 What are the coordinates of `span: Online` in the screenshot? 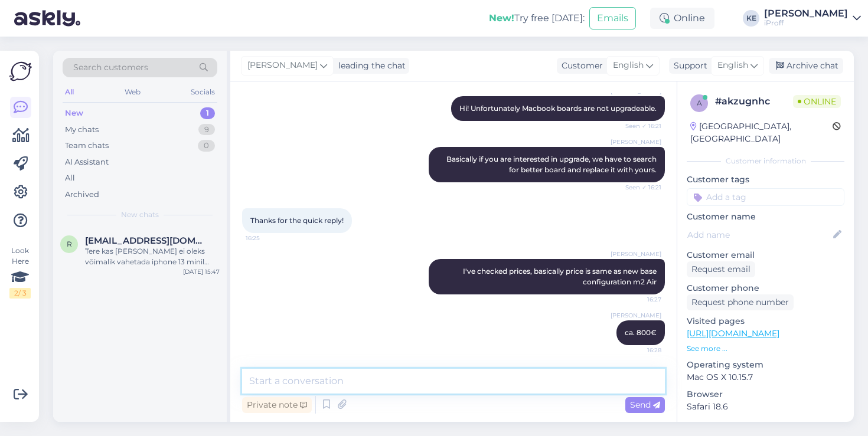 It's located at (816, 102).